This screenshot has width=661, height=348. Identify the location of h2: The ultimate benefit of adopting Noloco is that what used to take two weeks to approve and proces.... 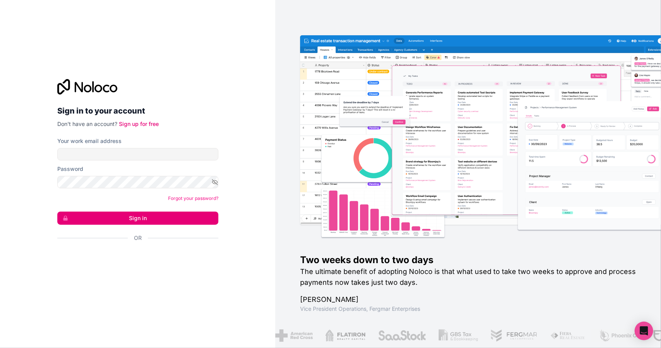
(468, 277).